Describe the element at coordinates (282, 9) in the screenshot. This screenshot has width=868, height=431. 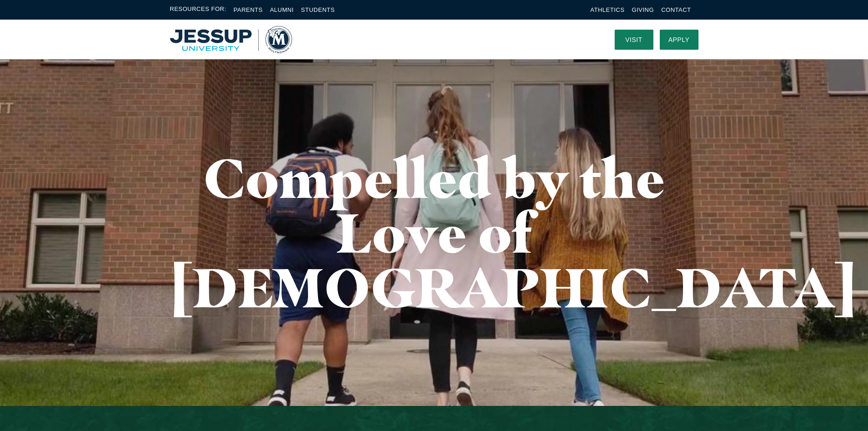
I see `a: Alumni` at that location.